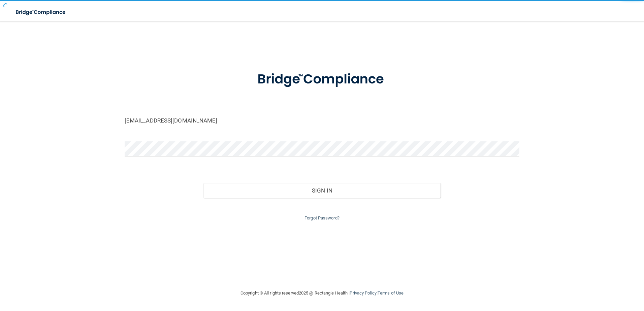 The image size is (644, 311). What do you see at coordinates (322, 121) in the screenshot?
I see `input: Email` at bounding box center [322, 121].